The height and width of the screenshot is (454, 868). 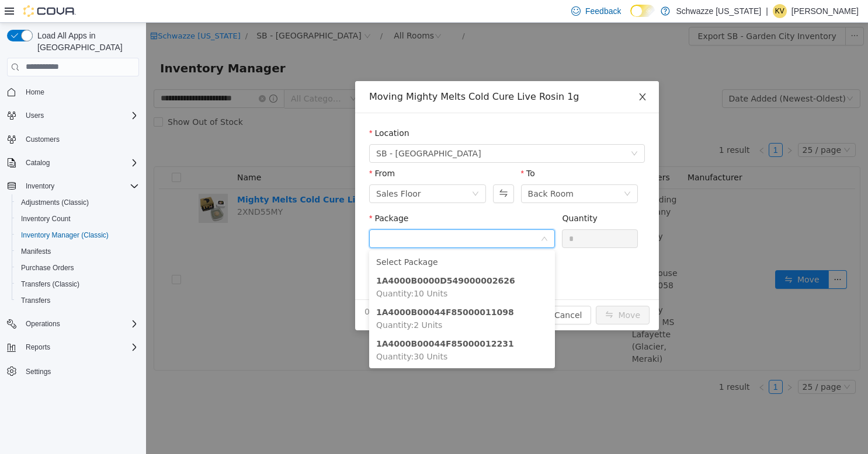 I want to click on button: Transfers (Classic), so click(x=77, y=284).